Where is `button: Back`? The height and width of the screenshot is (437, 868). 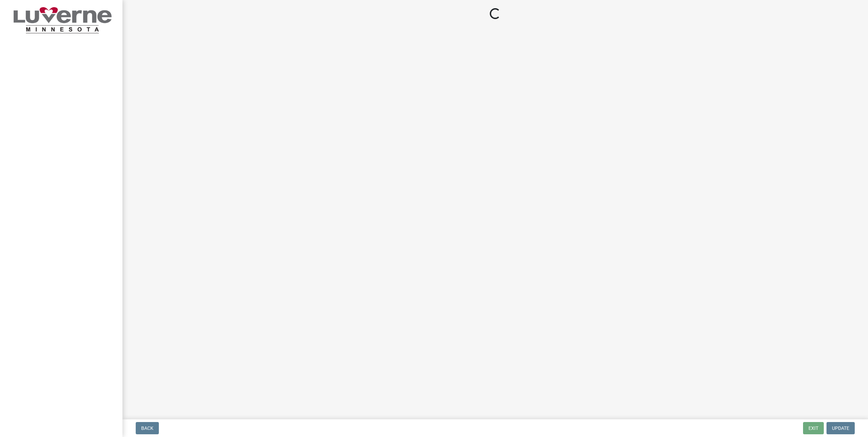
button: Back is located at coordinates (147, 428).